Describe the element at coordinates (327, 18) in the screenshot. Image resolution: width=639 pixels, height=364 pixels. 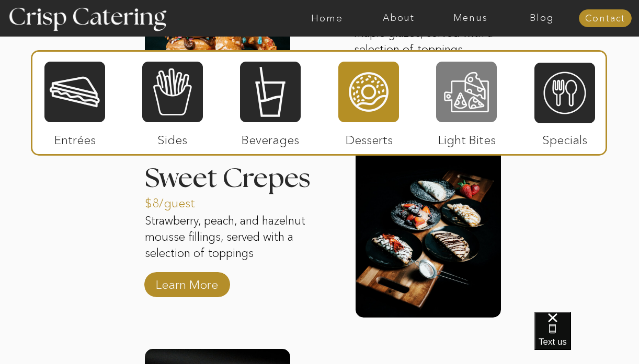
I see `a: Home` at that location.